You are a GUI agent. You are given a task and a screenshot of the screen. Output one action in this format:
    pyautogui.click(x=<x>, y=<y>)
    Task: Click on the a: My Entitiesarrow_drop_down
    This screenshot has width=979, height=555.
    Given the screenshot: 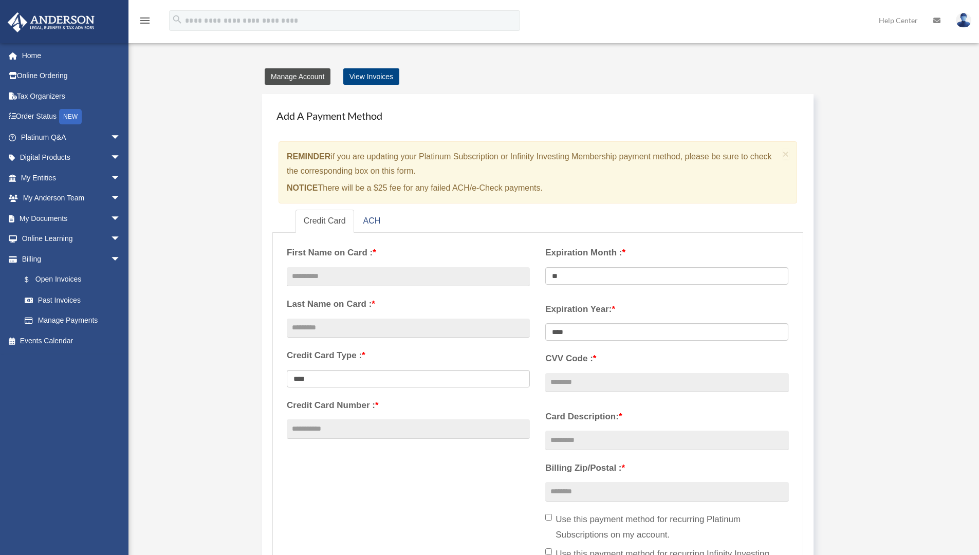 What is the action you would take?
    pyautogui.click(x=71, y=178)
    